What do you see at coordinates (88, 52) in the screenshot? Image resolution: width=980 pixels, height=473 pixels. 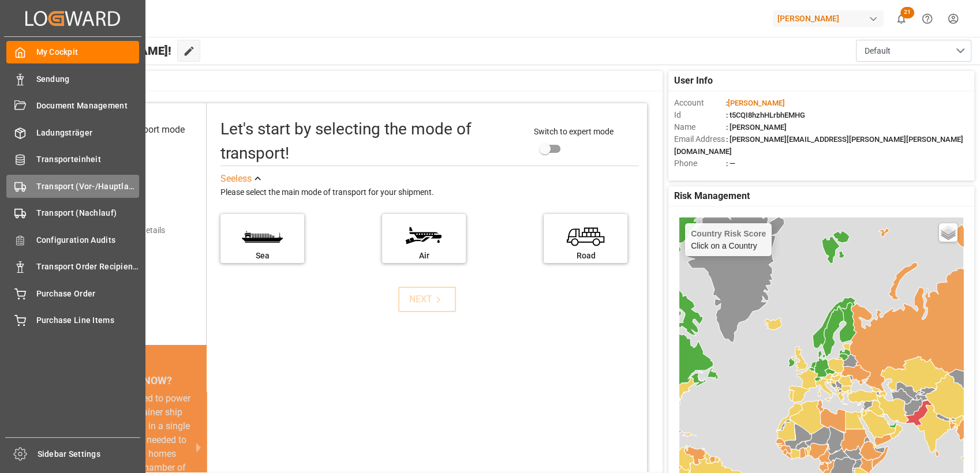 I see `span: My Cockpit` at bounding box center [88, 52].